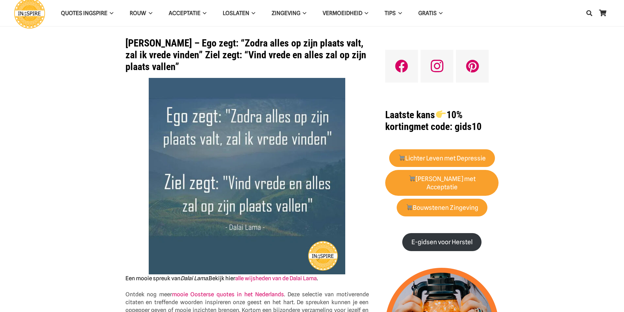 The image size is (624, 312). Describe the element at coordinates (428, 13) in the screenshot. I see `span: GRATIS` at that location.